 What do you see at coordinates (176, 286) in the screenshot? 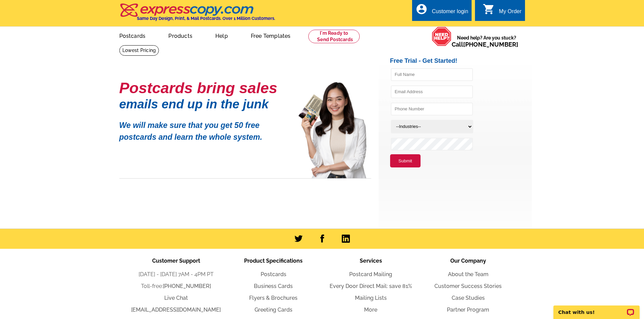
I see `li: Toll-free:` at bounding box center [176, 286].